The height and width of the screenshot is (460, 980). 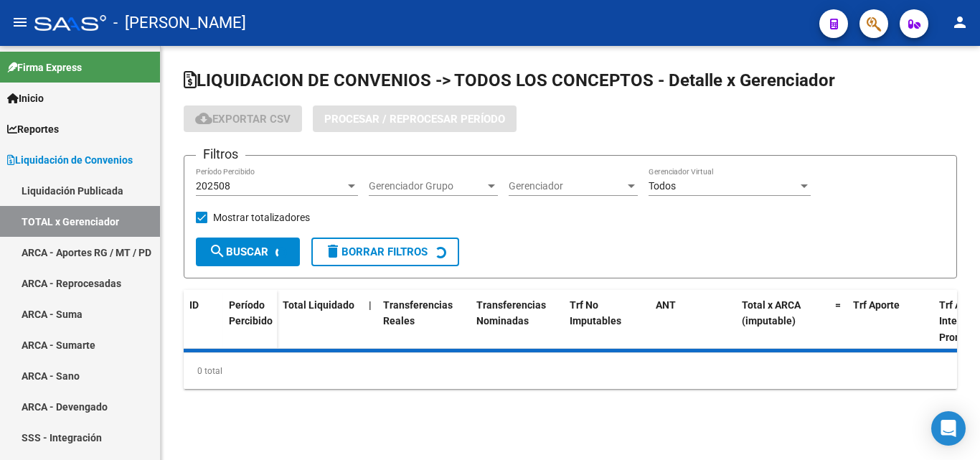 I want to click on mat-icon: delete, so click(x=333, y=252).